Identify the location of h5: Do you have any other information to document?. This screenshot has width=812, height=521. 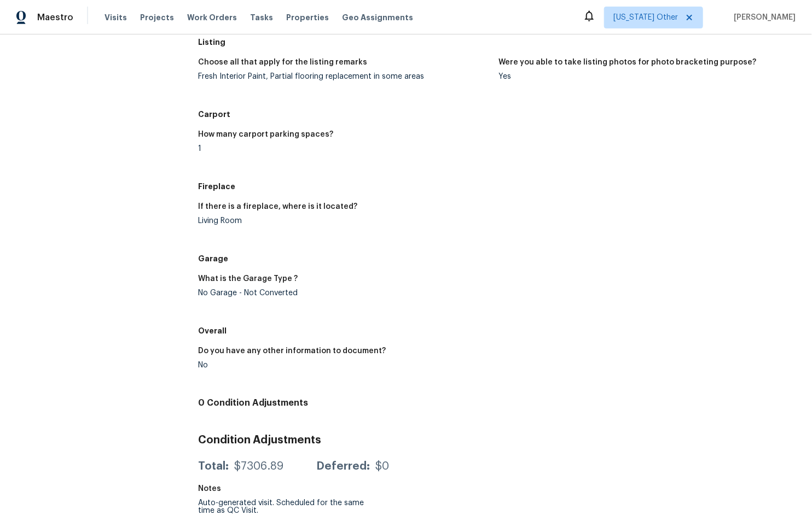
(292, 351).